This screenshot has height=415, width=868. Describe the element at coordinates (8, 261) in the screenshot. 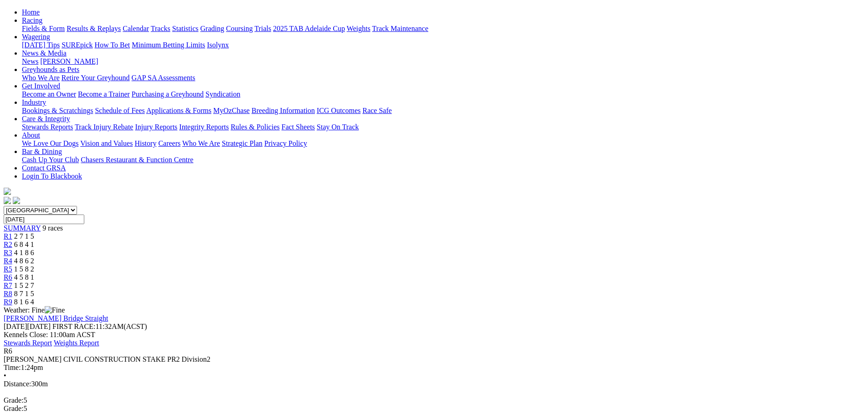

I see `span: R4` at that location.